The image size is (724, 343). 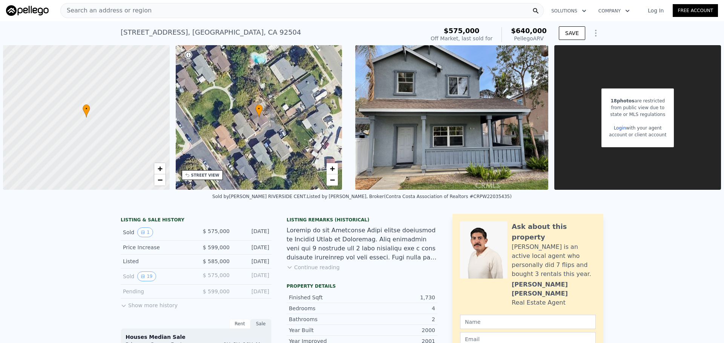 I want to click on button: Show more history, so click(x=149, y=304).